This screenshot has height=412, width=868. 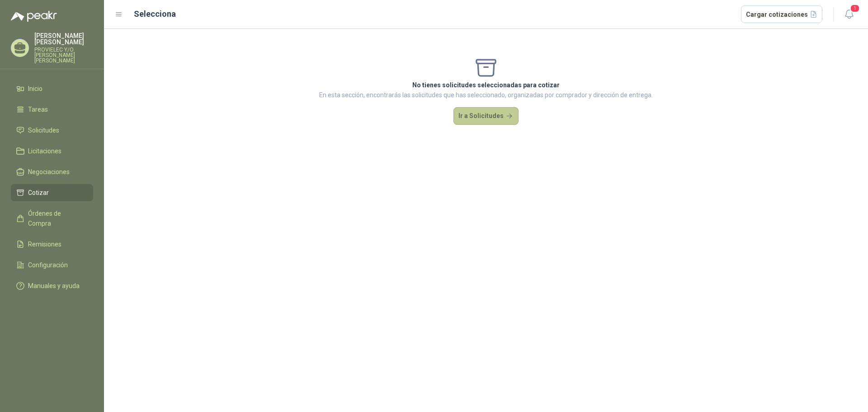 I want to click on span: 1, so click(x=855, y=8).